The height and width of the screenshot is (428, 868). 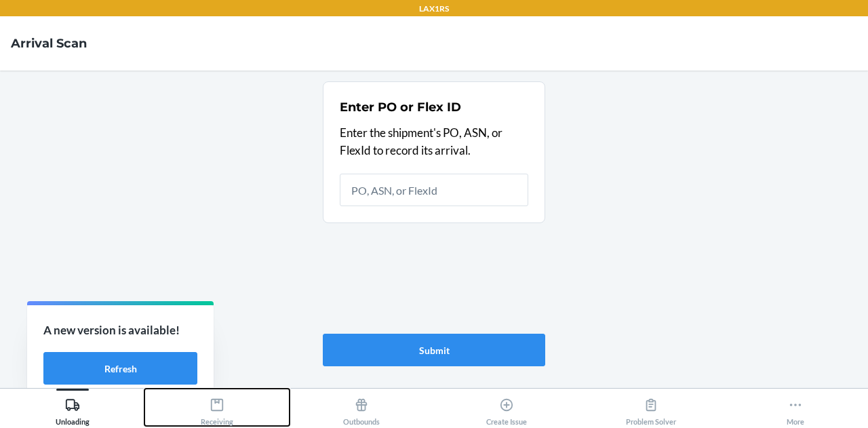 I want to click on div: Outbounds, so click(x=361, y=409).